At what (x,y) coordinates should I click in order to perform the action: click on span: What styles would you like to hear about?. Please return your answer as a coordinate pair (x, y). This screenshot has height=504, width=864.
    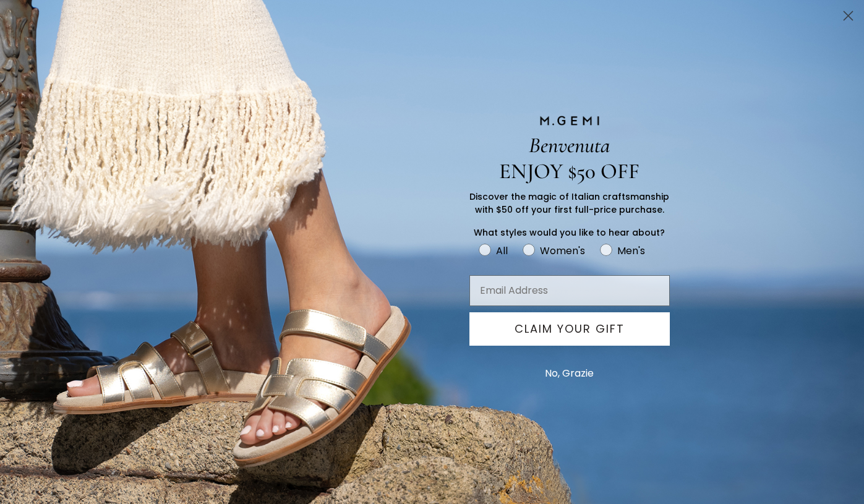
    Looking at the image, I should click on (569, 233).